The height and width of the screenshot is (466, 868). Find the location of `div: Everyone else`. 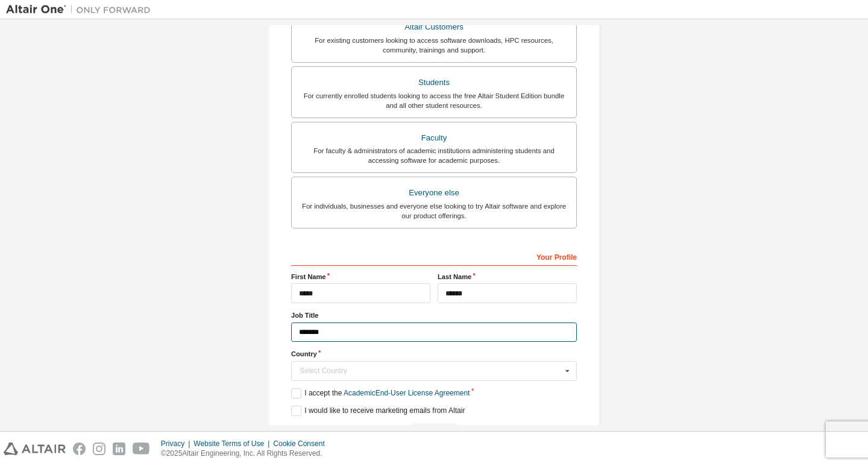

div: Everyone else is located at coordinates (434, 193).